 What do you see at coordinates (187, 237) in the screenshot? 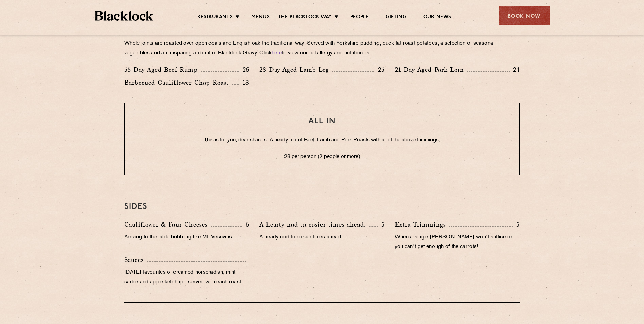
I see `p: Arriving to the table bubbling like Mt. Vesuvius` at bounding box center [187, 237].